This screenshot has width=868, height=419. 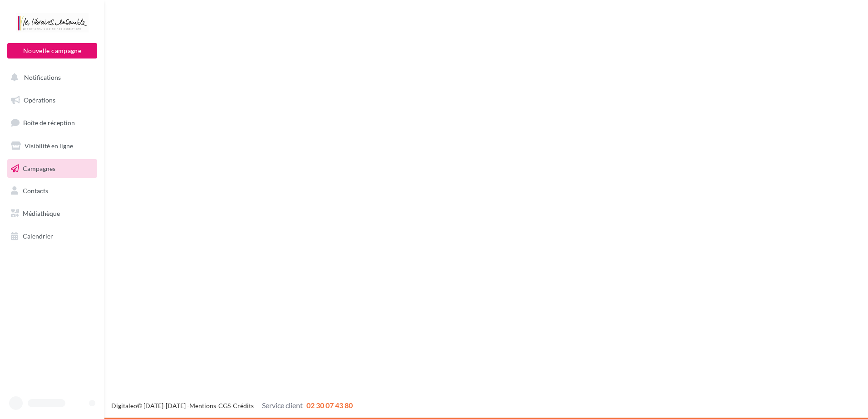 I want to click on span: Campagnes, so click(x=39, y=168).